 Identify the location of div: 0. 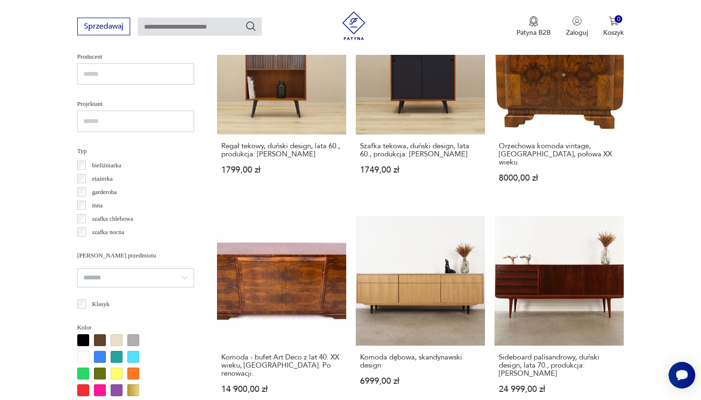
(619, 19).